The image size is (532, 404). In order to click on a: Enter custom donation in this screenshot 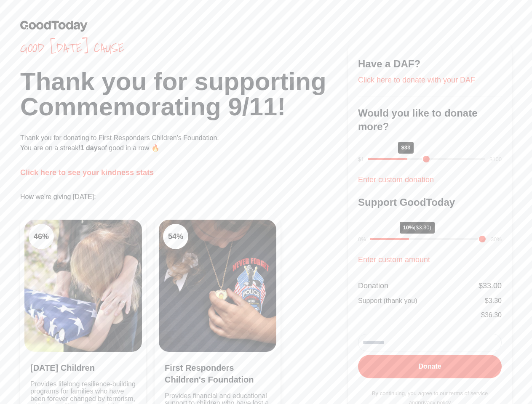, I will do `click(396, 180)`.